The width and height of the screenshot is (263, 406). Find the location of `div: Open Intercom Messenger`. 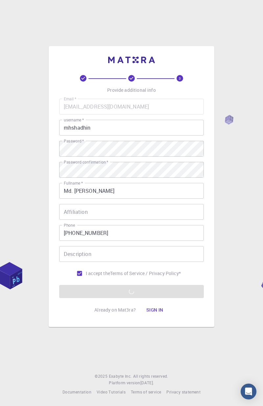

div: Open Intercom Messenger is located at coordinates (249, 392).